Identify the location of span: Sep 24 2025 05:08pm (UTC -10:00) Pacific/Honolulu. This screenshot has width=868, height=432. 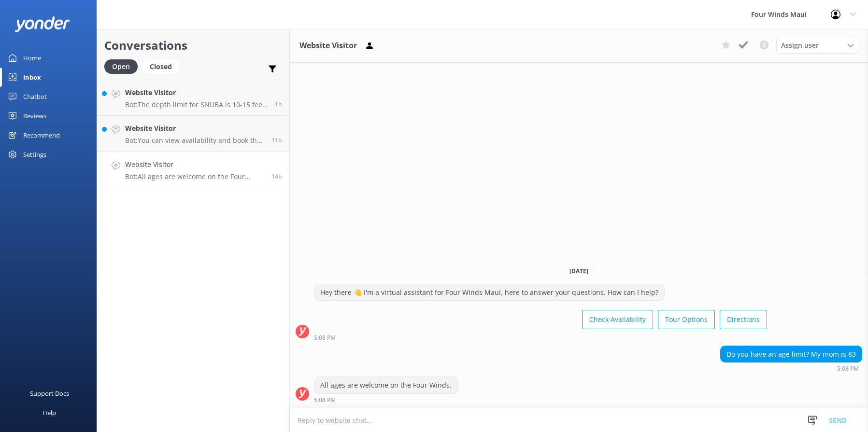
(277, 176).